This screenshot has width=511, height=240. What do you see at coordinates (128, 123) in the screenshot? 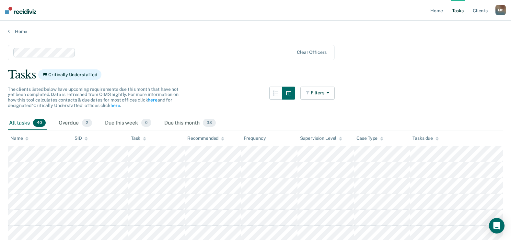
I see `div: Due this week0` at bounding box center [128, 123].